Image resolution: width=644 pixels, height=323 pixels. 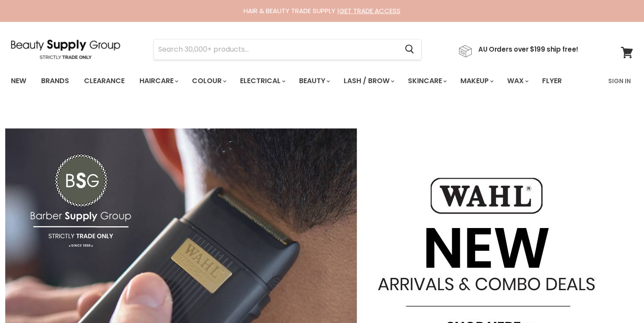 I want to click on a: Clearance, so click(x=104, y=81).